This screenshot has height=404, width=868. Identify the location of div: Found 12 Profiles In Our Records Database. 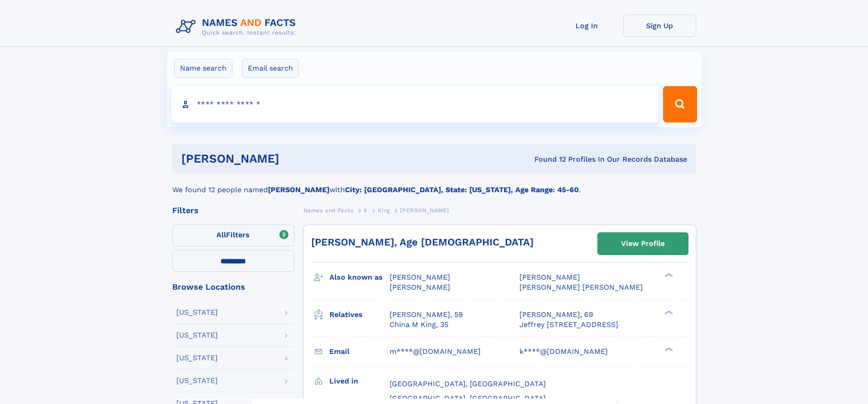
(547, 160).